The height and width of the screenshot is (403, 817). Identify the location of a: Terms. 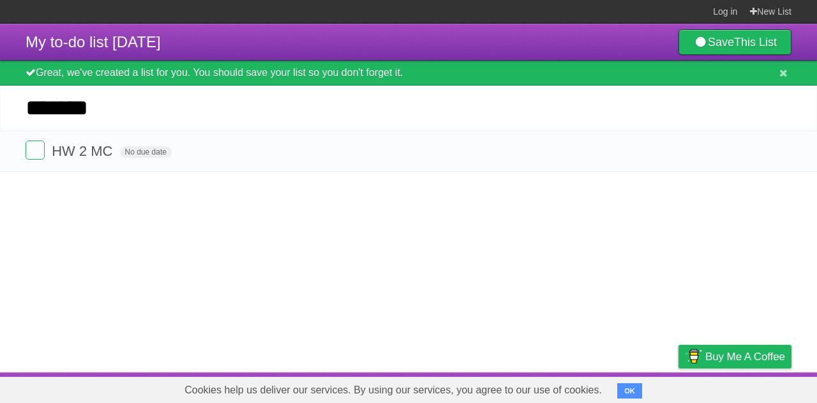
(632, 387).